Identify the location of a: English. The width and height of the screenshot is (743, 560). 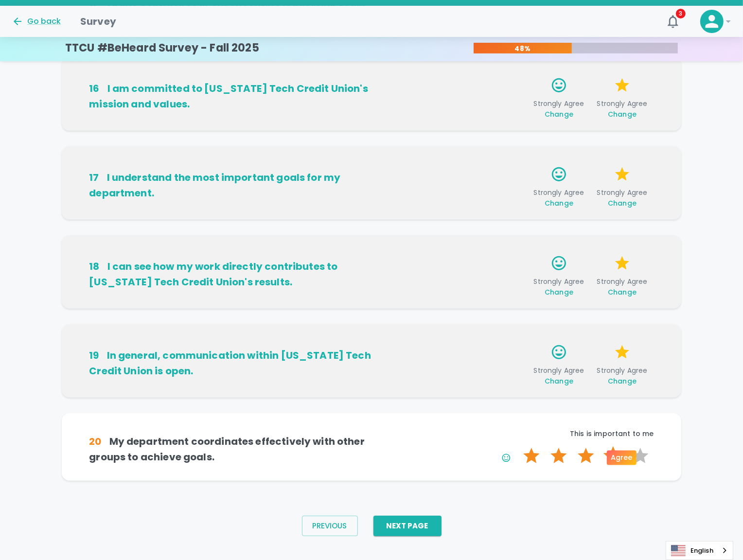
(699, 550).